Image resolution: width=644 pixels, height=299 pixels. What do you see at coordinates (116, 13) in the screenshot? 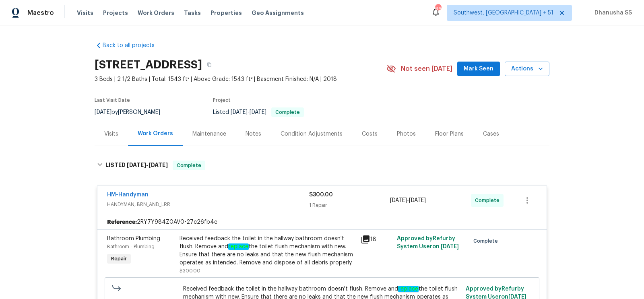
I see `span: Projects` at bounding box center [116, 13].